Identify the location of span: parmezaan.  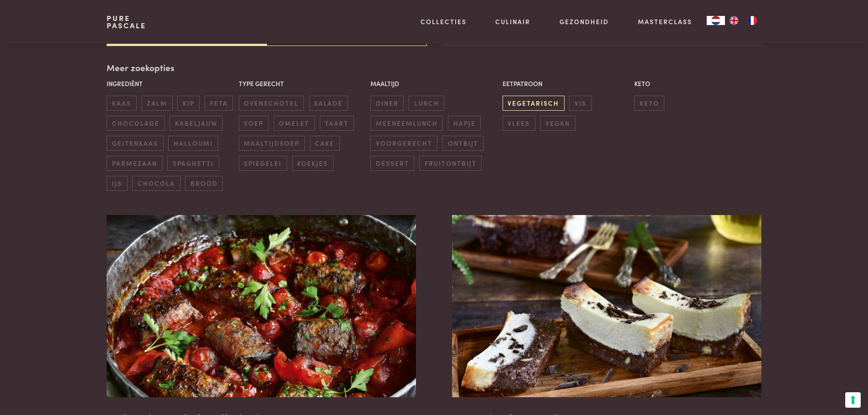
(134, 163).